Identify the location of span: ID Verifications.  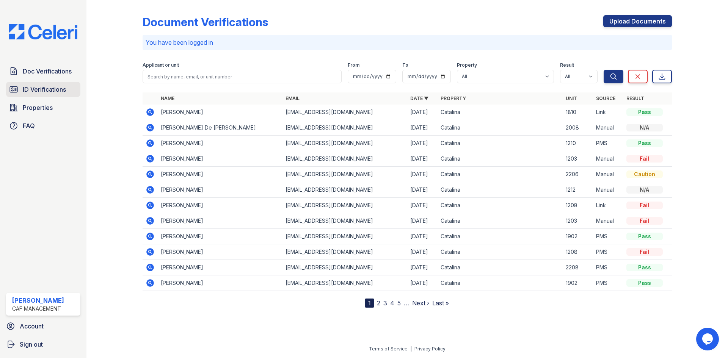
(44, 89).